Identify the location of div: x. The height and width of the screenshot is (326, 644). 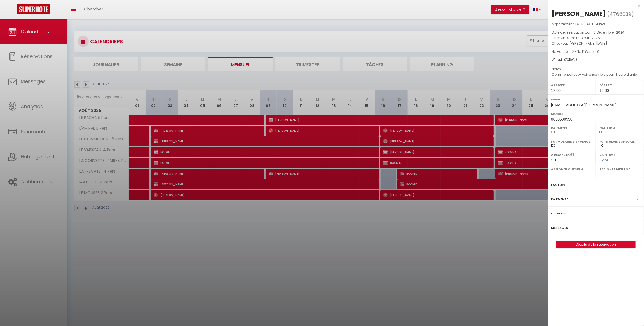
(594, 6).